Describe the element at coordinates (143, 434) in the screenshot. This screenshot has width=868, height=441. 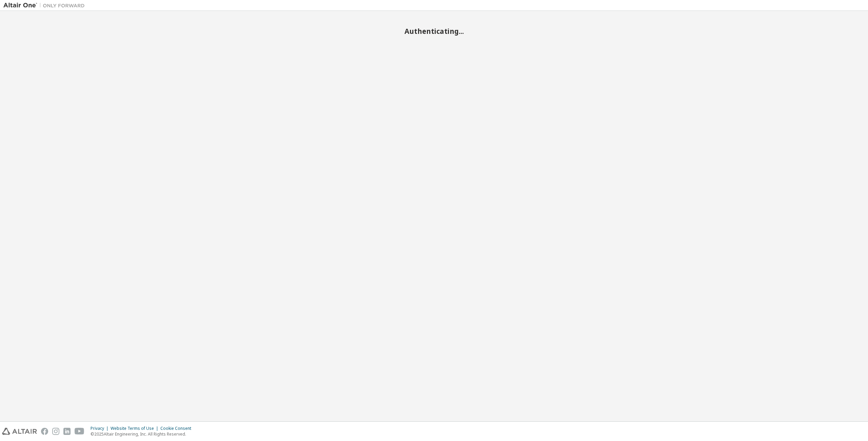
I see `p: © 2025 Altair Engineering, Inc. All Rights Reserved.` at that location.